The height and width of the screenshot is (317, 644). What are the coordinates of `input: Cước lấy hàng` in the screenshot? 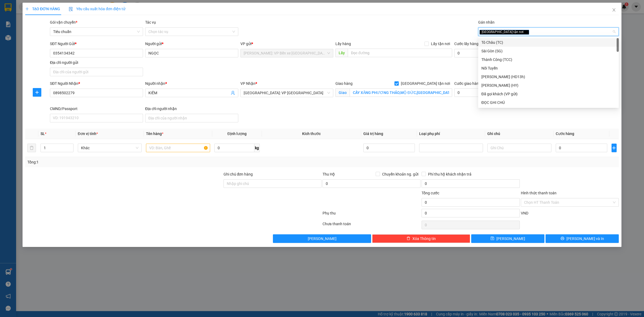 It's located at (489, 53).